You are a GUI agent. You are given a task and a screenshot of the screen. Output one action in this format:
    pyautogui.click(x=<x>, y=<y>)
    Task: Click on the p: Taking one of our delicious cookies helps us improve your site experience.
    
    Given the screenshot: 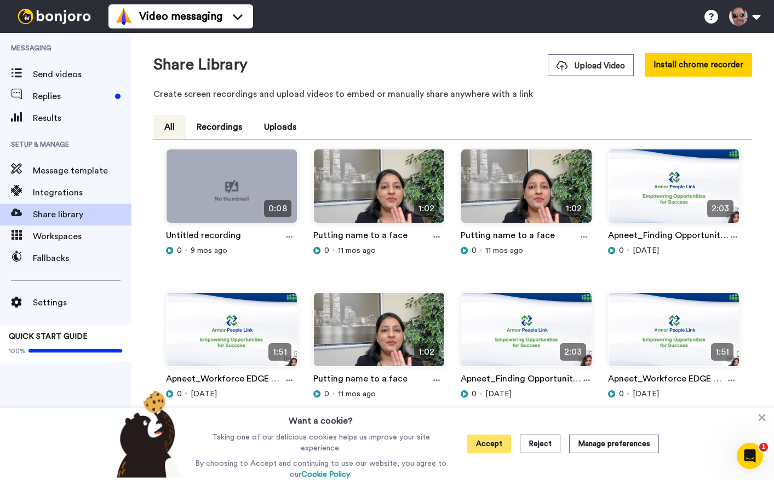 What is the action you would take?
    pyautogui.click(x=320, y=443)
    